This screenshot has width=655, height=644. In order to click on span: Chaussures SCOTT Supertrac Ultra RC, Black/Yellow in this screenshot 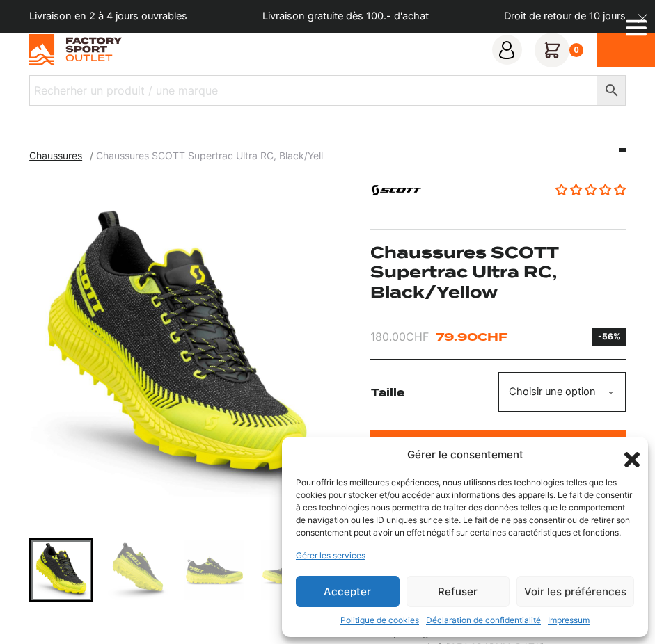, I will do `click(215, 155)`.